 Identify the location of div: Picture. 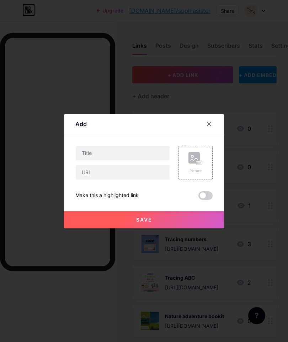
(196, 171).